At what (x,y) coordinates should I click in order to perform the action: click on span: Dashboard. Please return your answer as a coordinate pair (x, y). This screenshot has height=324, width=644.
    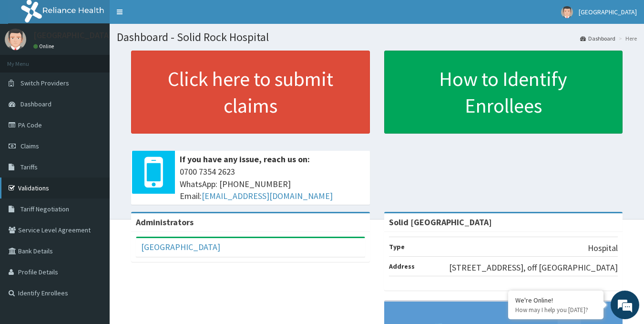
    Looking at the image, I should click on (36, 104).